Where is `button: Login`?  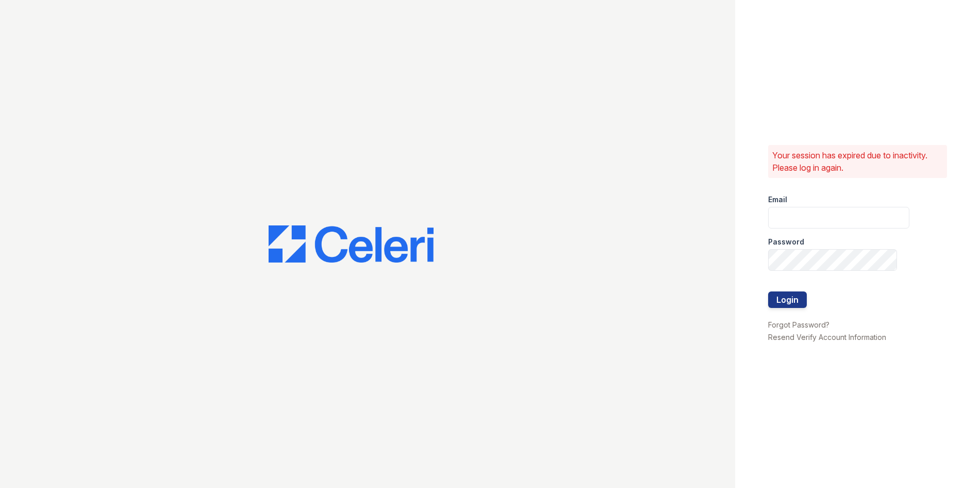
button: Login is located at coordinates (787, 299).